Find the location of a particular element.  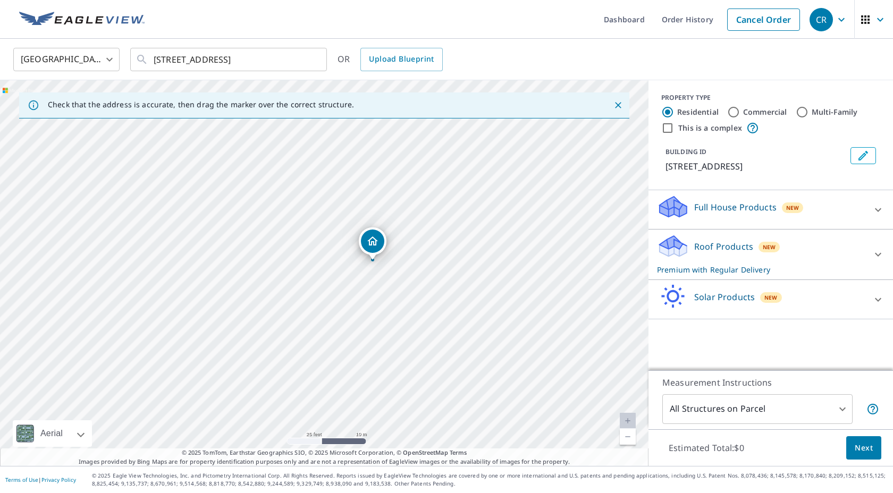

div: OR is located at coordinates (390, 60).